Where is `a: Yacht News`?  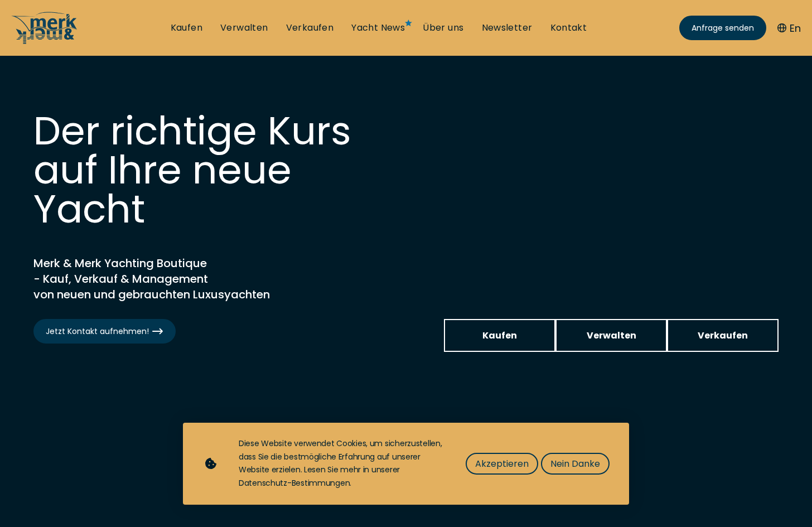 a: Yacht News is located at coordinates (378, 28).